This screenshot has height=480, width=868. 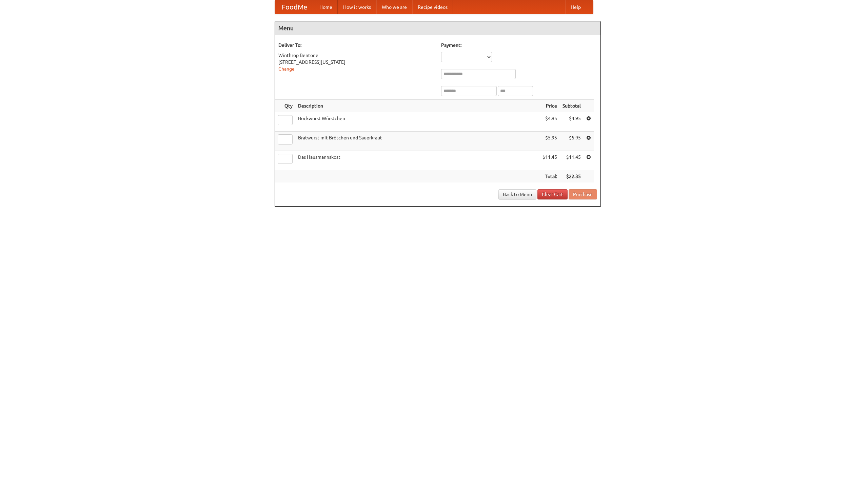 What do you see at coordinates (285, 106) in the screenshot?
I see `th: Qty` at bounding box center [285, 106].